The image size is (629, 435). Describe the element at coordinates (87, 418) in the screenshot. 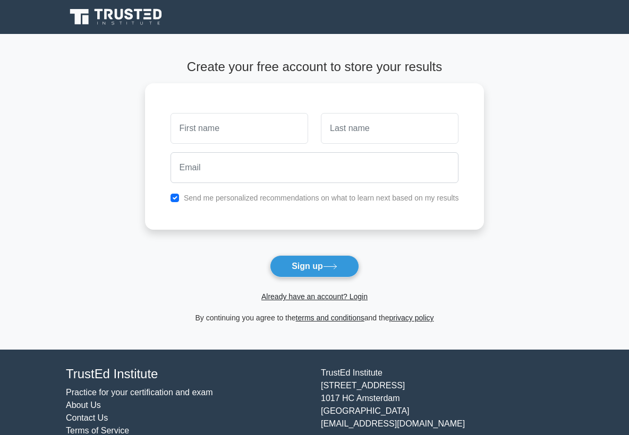

I see `a: Contact Us` at that location.